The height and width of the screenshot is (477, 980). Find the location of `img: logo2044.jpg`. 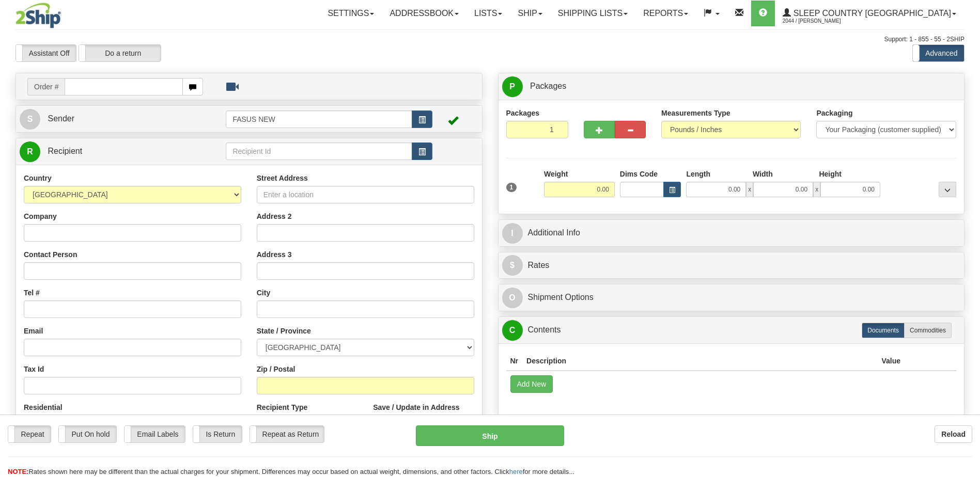

img: logo2044.jpg is located at coordinates (38, 15).